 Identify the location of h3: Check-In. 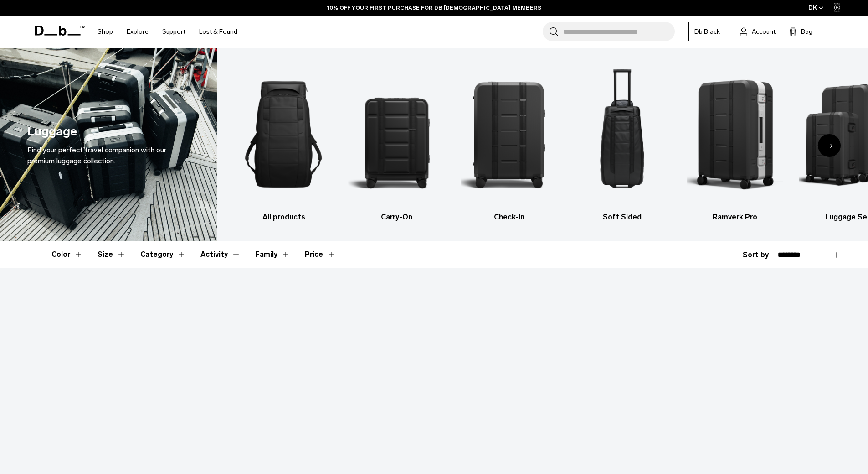
(510, 217).